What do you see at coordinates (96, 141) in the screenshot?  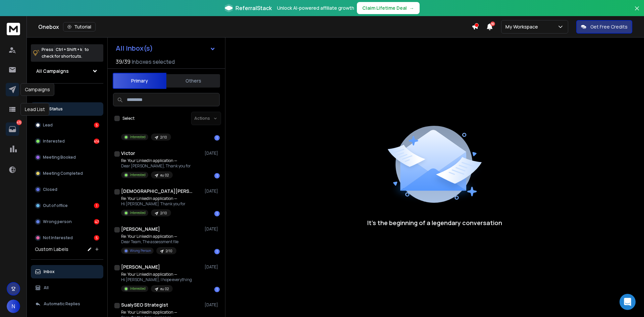 I see `div: 414` at bounding box center [96, 141].